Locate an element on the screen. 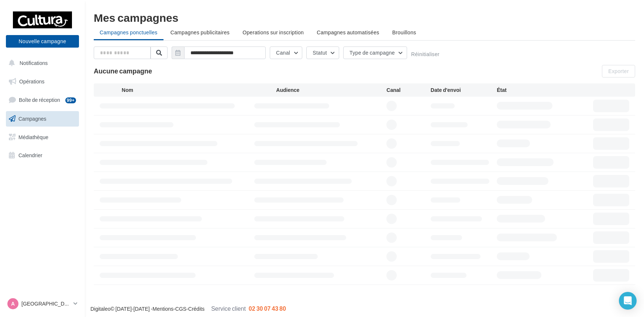 This screenshot has height=317, width=644. button: Exporter is located at coordinates (619, 71).